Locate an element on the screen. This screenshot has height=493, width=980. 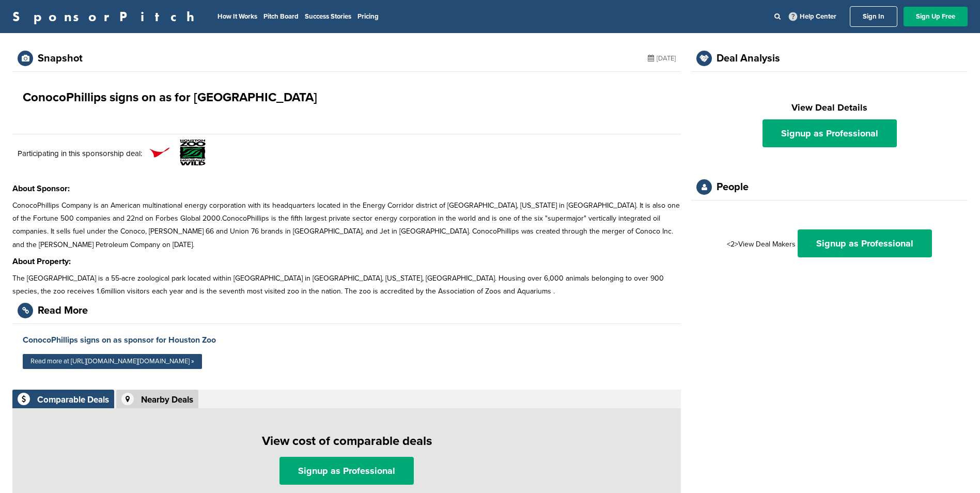
a: Pitch Board is located at coordinates (281, 16).